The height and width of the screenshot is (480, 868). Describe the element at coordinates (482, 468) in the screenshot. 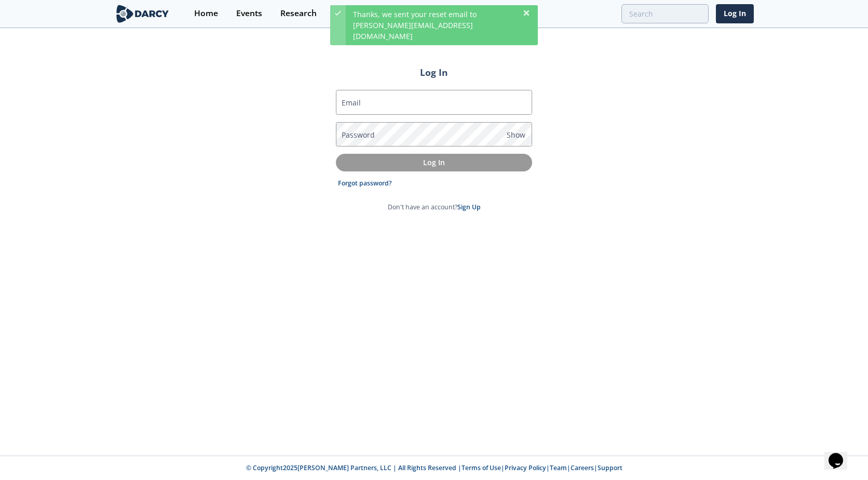

I see `a: Terms of Use` at that location.